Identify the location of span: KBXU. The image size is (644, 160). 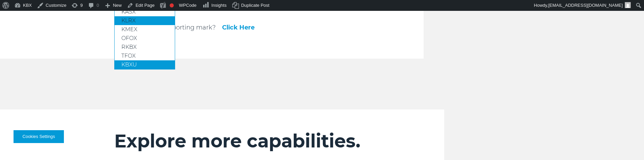
(129, 64).